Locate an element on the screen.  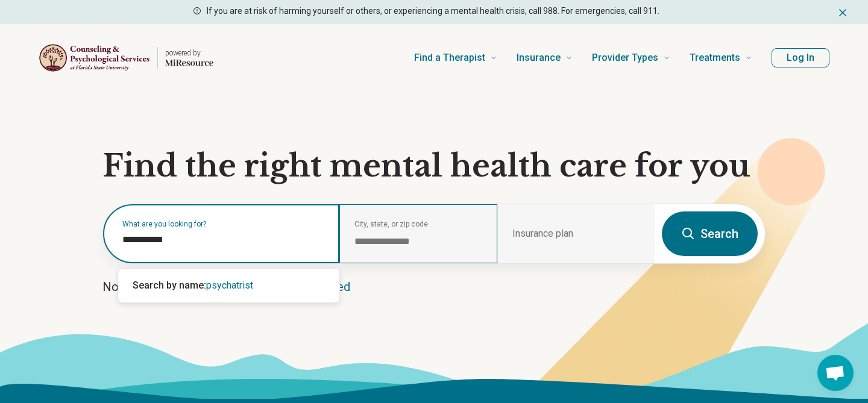
span: Search by name: is located at coordinates (169, 285).